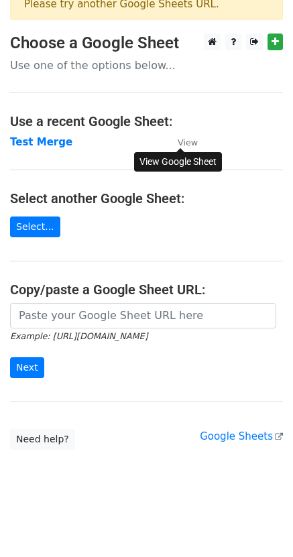  What do you see at coordinates (27, 368) in the screenshot?
I see `input: Next` at bounding box center [27, 368].